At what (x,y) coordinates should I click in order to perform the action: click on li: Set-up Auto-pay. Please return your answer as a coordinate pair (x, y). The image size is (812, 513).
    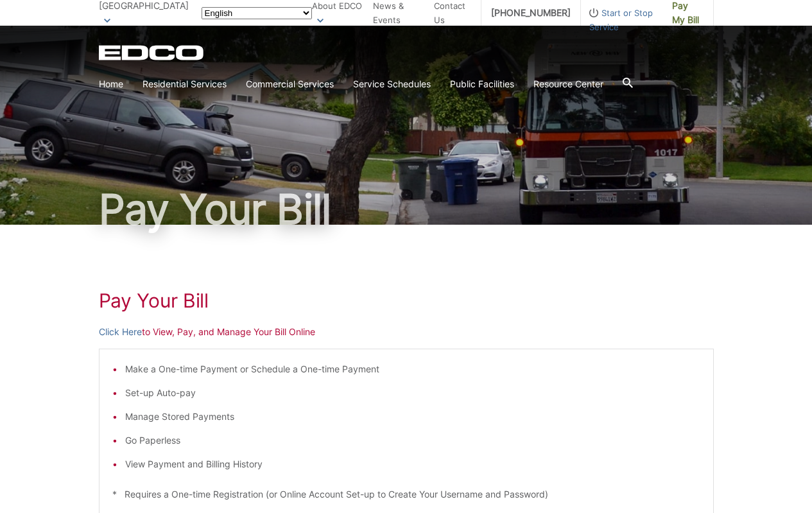
    Looking at the image, I should click on (413, 393).